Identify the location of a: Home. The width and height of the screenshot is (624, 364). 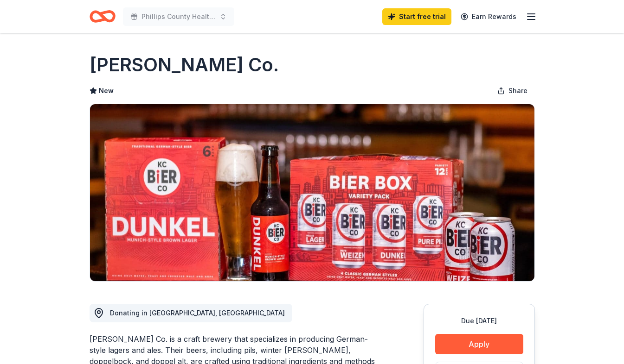
(102, 17).